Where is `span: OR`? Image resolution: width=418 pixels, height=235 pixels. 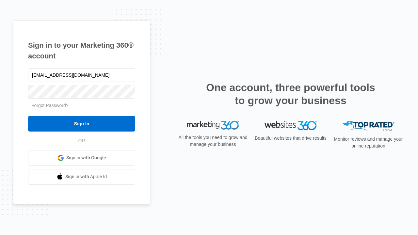 span: OR is located at coordinates (82, 141).